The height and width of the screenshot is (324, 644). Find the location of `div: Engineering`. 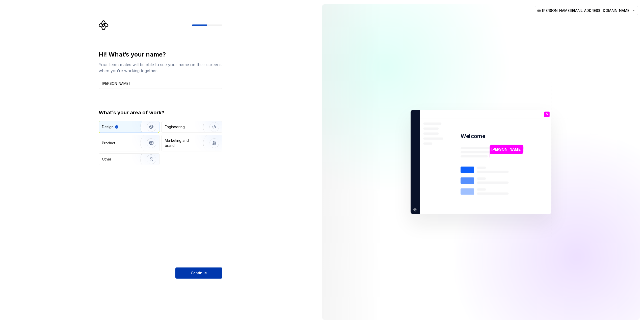

div: Engineering is located at coordinates (174, 127).